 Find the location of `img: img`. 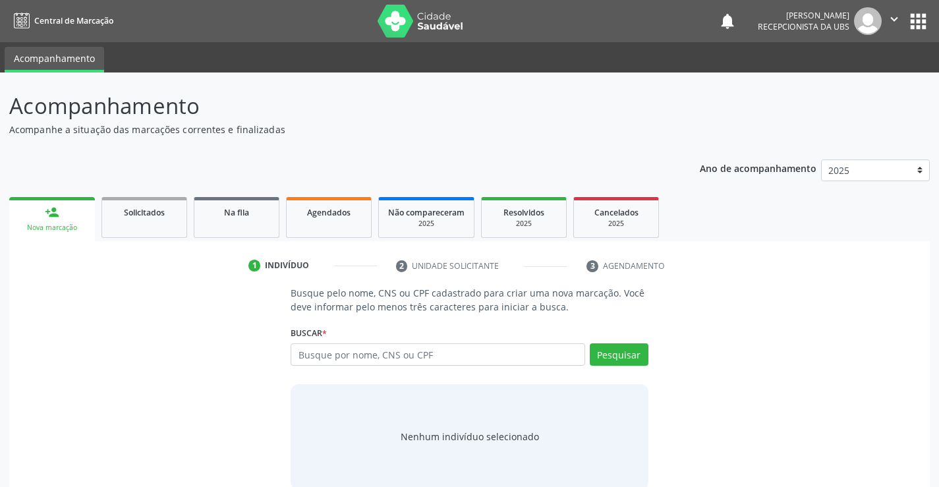

img: img is located at coordinates (868, 21).